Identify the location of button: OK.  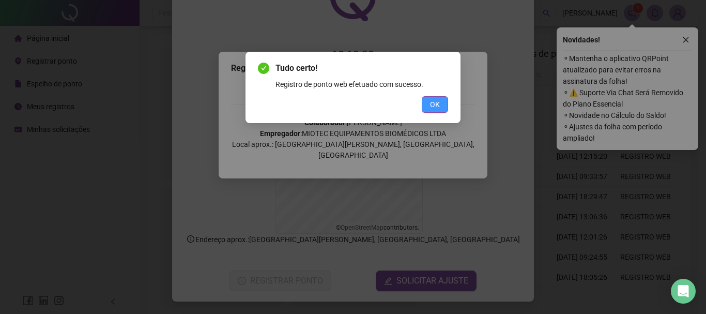
(435, 104).